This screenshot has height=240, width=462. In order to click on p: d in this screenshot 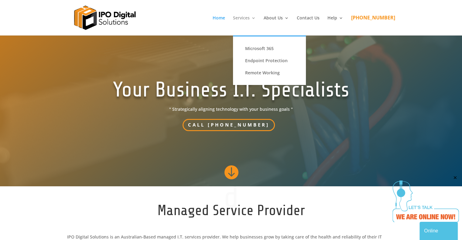, I will do `click(231, 198)`.